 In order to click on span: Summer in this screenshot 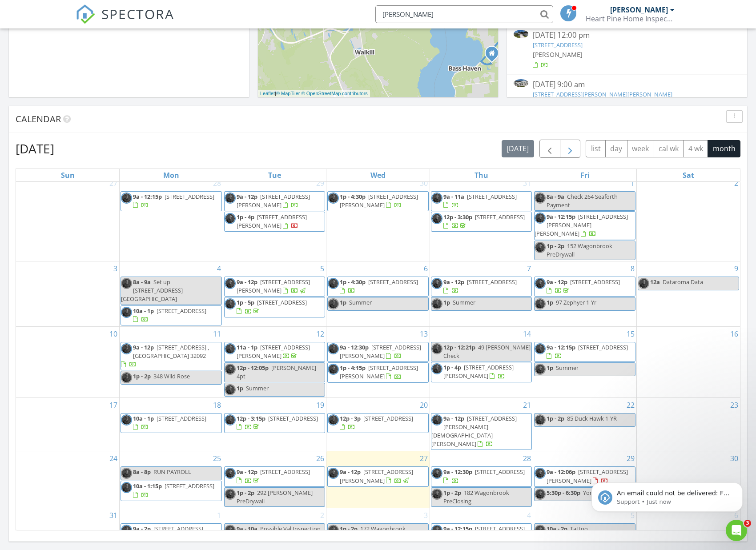, I will do `click(360, 302)`.